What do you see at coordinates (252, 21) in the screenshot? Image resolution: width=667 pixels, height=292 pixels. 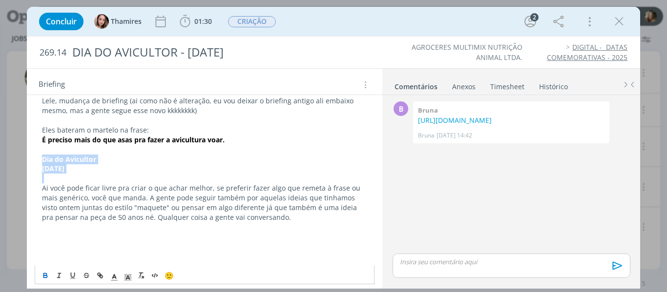 I see `button: CRIAÇÃO` at bounding box center [252, 21].